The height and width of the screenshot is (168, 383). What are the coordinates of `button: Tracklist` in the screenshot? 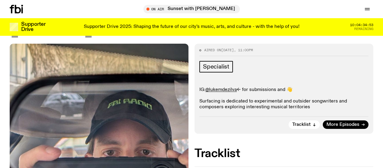 It's located at (304, 124).